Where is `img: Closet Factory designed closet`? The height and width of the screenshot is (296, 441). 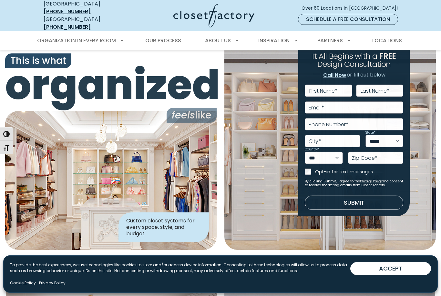 img: Closet Factory designed closet is located at coordinates (111, 180).